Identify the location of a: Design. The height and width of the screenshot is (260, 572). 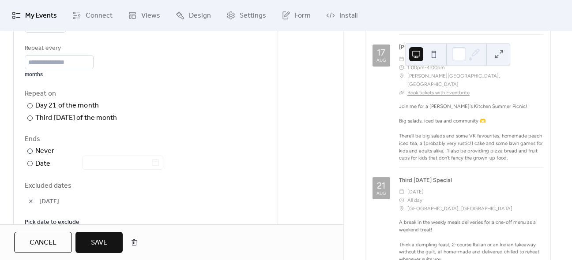
(193, 15).